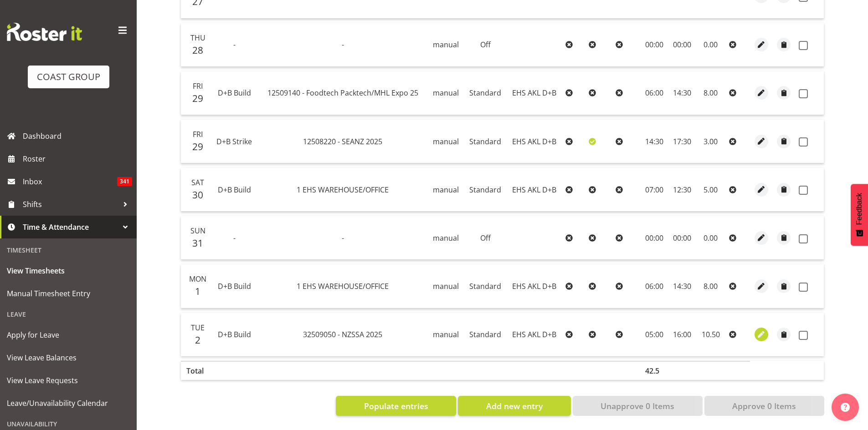 This screenshot has height=430, width=868. I want to click on span: Thu, so click(198, 38).